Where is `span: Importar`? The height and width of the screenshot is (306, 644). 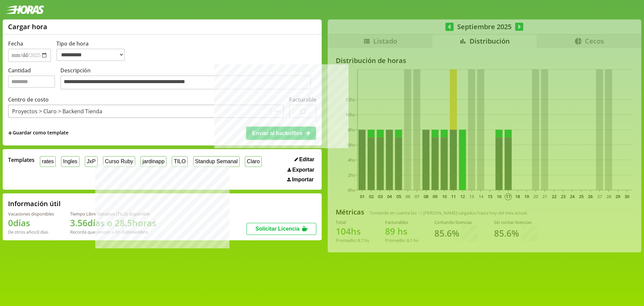 span: Importar is located at coordinates (302, 180).